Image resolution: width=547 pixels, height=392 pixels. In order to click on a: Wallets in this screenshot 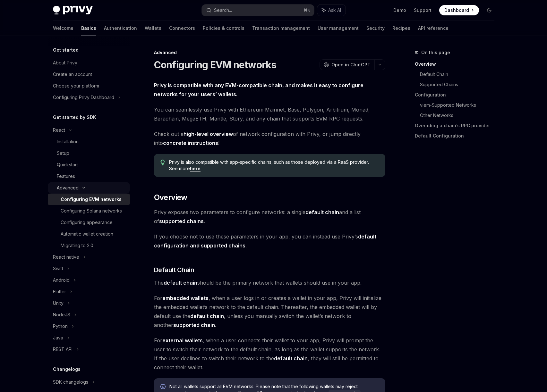, I will do `click(153, 28)`.